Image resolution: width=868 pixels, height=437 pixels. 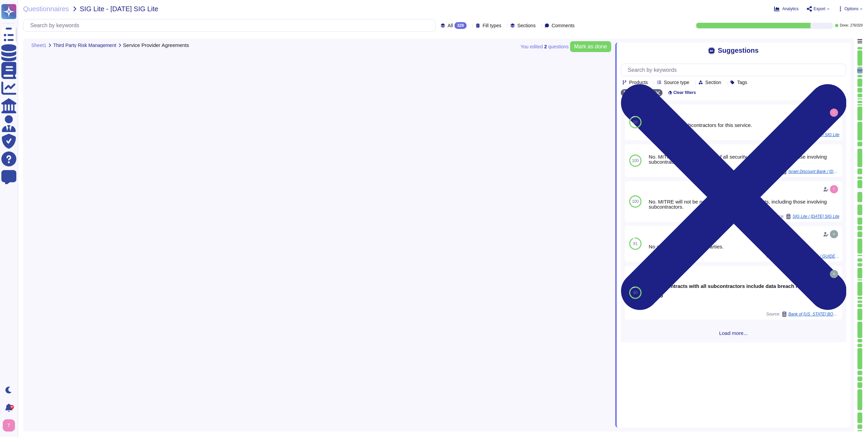 What do you see at coordinates (591, 47) in the screenshot?
I see `button: Mark as done` at bounding box center [591, 47].